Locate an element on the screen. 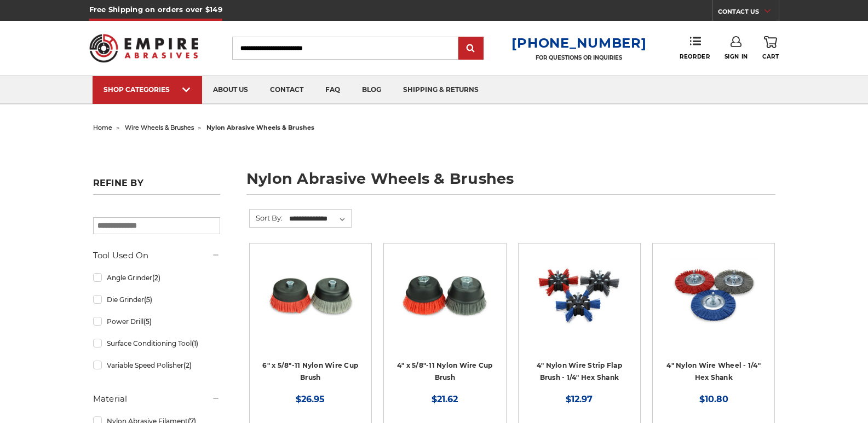 The height and width of the screenshot is (423, 868). span: nylon abrasive wheels & brushes is located at coordinates (260, 127).